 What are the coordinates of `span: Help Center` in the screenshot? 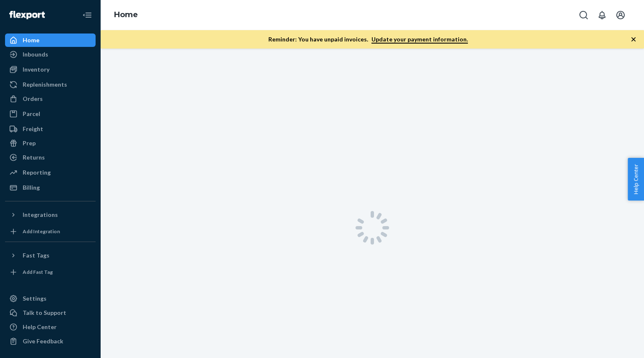 It's located at (635, 179).